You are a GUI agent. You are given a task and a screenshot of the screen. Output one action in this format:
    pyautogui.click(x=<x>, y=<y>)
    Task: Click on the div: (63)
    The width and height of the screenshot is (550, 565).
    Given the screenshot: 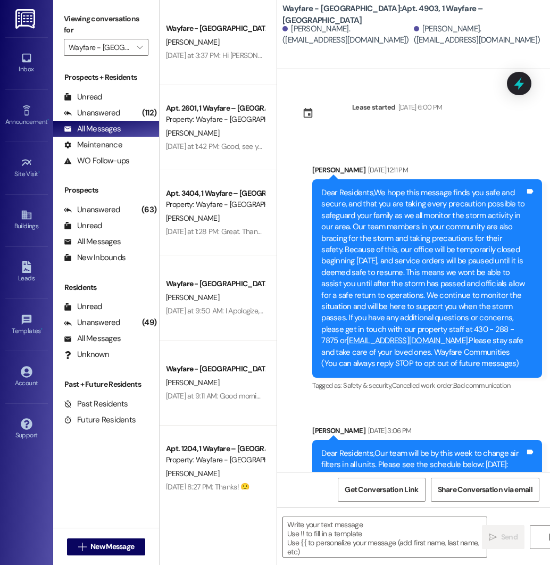 What is the action you would take?
    pyautogui.click(x=149, y=210)
    